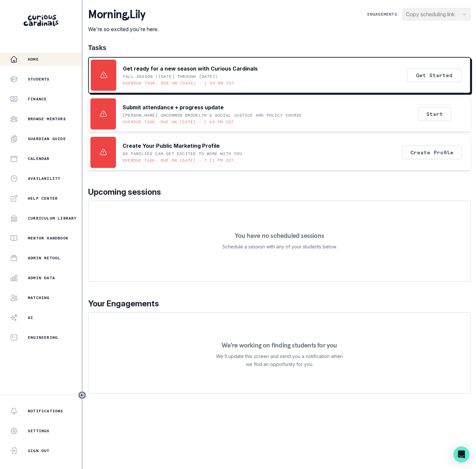 Image resolution: width=476 pixels, height=469 pixels. Describe the element at coordinates (173, 107) in the screenshot. I see `p: Submit attendance + progress update` at that location.